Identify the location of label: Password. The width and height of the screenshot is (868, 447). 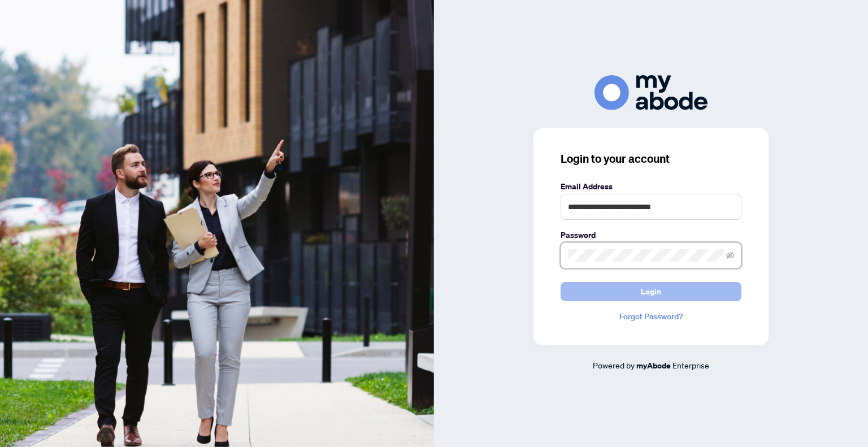
(651, 235).